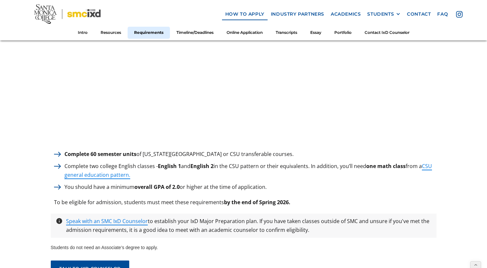 The image size is (487, 268). I want to click on a: Requirements, so click(149, 33).